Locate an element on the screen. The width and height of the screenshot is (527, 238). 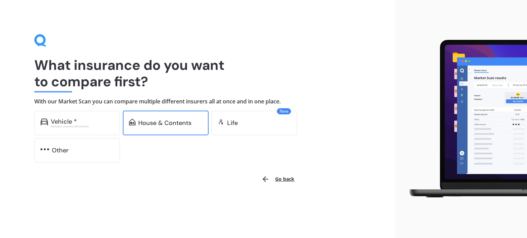
img: car.f15378c7a67c060ca3f3.svg is located at coordinates (44, 122).